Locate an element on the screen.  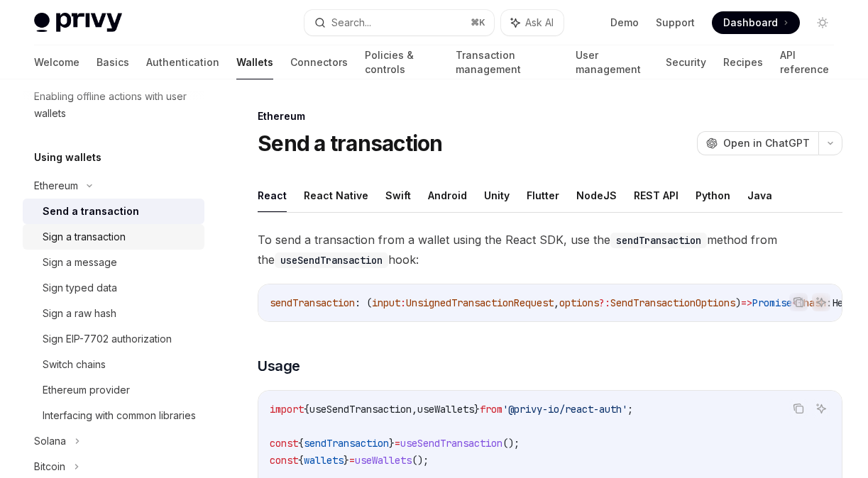
button: Python is located at coordinates (712, 195).